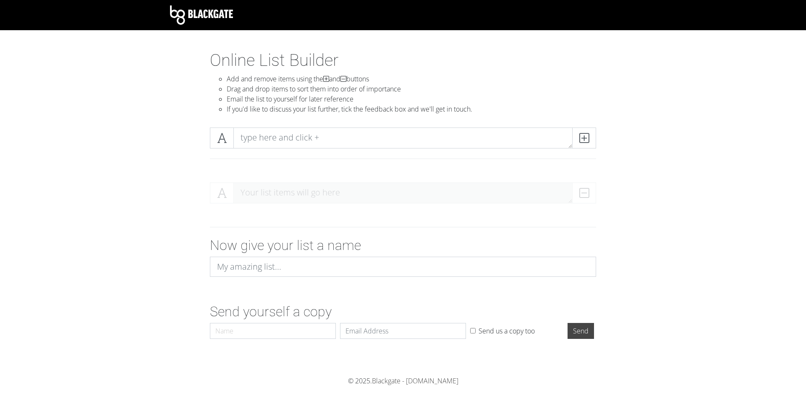 Image resolution: width=806 pixels, height=406 pixels. What do you see at coordinates (411, 79) in the screenshot?
I see `li: Add and remove items using the and buttons` at bounding box center [411, 79].